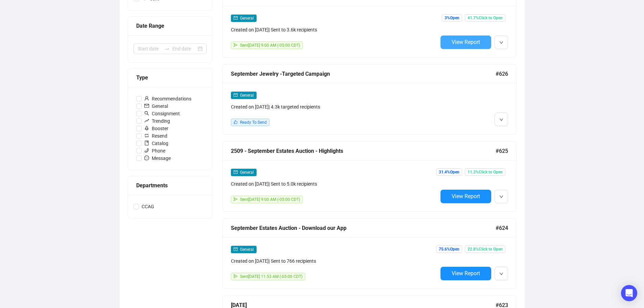 This screenshot has width=644, height=308. Describe the element at coordinates (236, 122) in the screenshot. I see `span: like` at that location.